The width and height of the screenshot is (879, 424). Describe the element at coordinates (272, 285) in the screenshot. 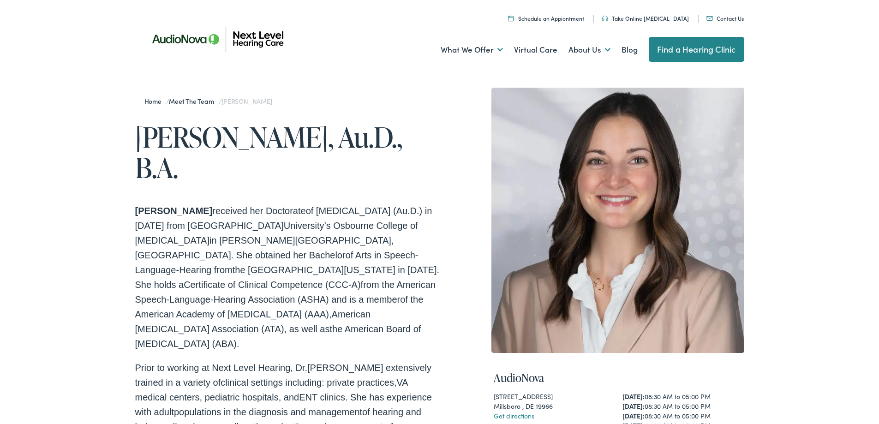

I see `span: Certificate of Clinical Competence (CCC-A)` at that location.